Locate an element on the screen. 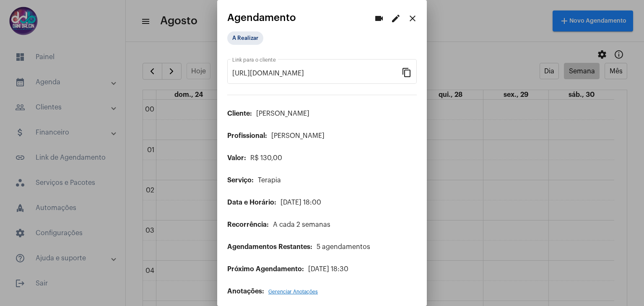 This screenshot has height=306, width=644. span: Próximo Agendamento: is located at coordinates (265, 269).